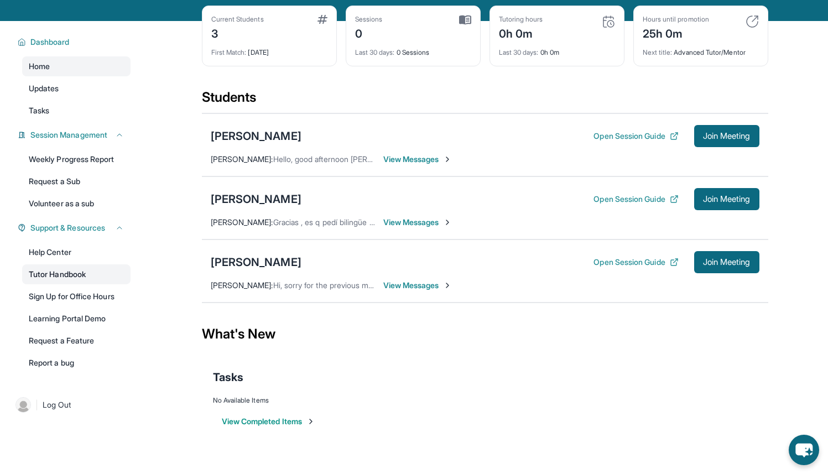 This screenshot has width=828, height=474. Describe the element at coordinates (676, 19) in the screenshot. I see `div: Hours until promotion` at that location.